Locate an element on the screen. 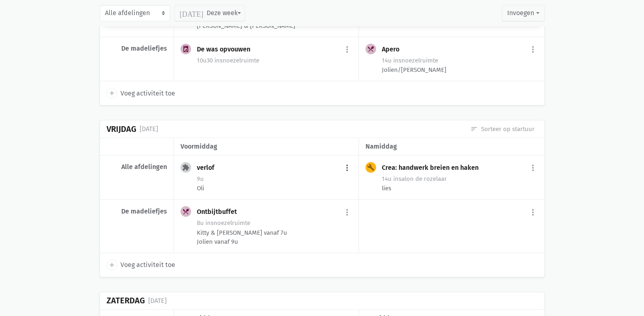 The height and width of the screenshot is (316, 644). i: sort is located at coordinates (474, 129).